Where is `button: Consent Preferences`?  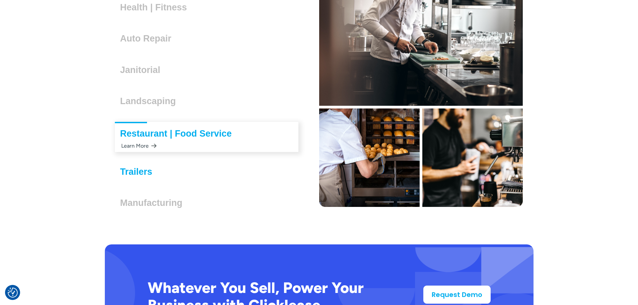
button: Consent Preferences is located at coordinates (13, 293).